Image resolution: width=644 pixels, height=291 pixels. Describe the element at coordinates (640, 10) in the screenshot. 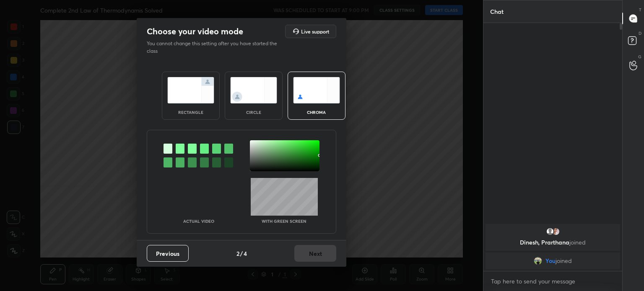

I see `p: T` at that location.